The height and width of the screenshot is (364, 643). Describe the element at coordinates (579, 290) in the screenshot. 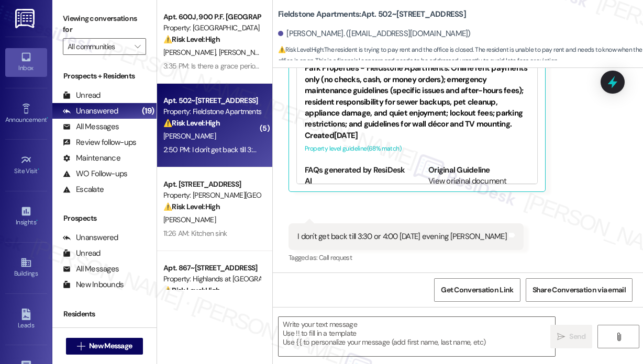

I see `span: Share Conversation via email` at that location.